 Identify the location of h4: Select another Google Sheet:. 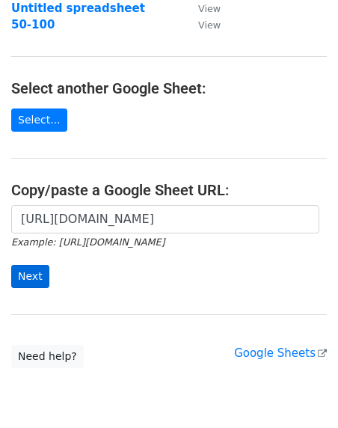
(169, 88).